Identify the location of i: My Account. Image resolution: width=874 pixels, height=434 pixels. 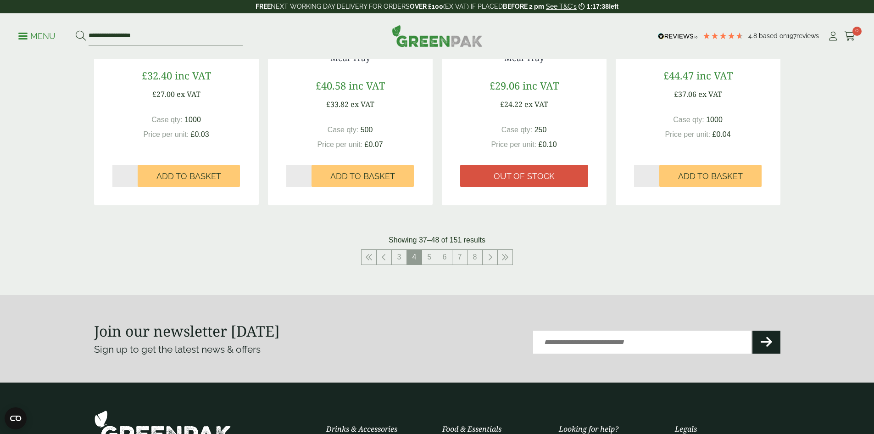
(833, 36).